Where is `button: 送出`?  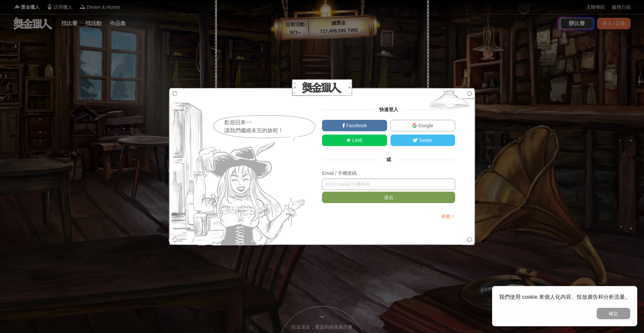 button: 送出 is located at coordinates (388, 198).